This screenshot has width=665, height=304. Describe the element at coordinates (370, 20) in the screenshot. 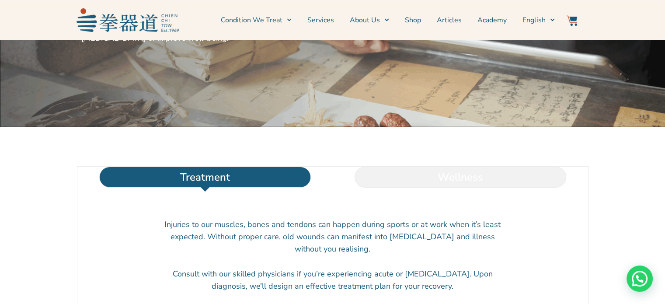

I see `a: About Us` at that location.